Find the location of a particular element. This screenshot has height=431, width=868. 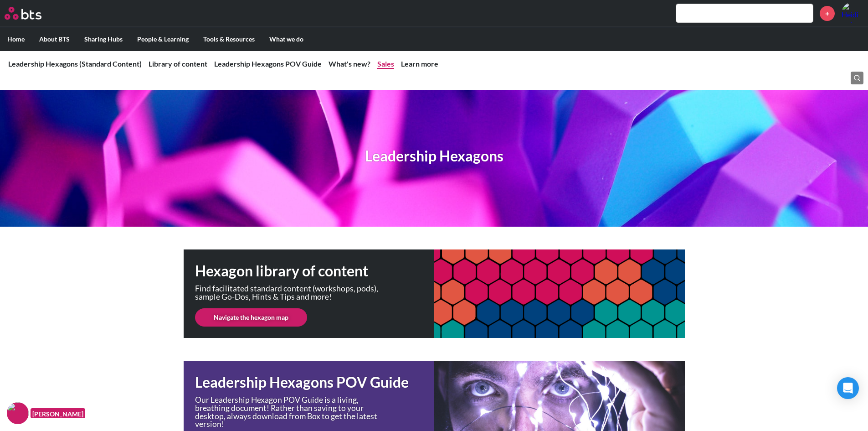

a: Leadership Hexagons (Standard Content) is located at coordinates (74, 64).